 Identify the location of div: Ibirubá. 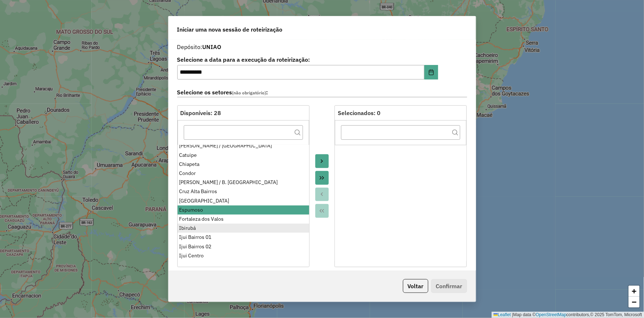
(242, 228).